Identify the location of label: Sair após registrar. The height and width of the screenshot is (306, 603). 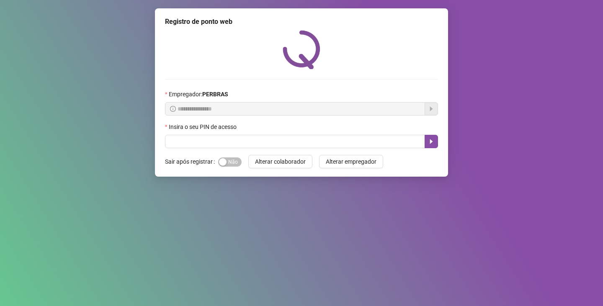
(191, 162).